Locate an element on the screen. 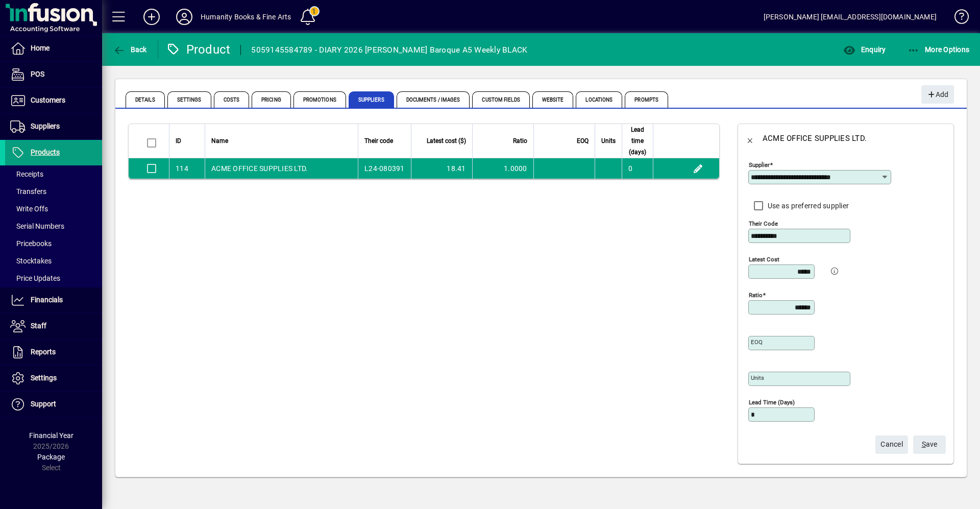 The height and width of the screenshot is (509, 980). span: Name is located at coordinates (219, 141).